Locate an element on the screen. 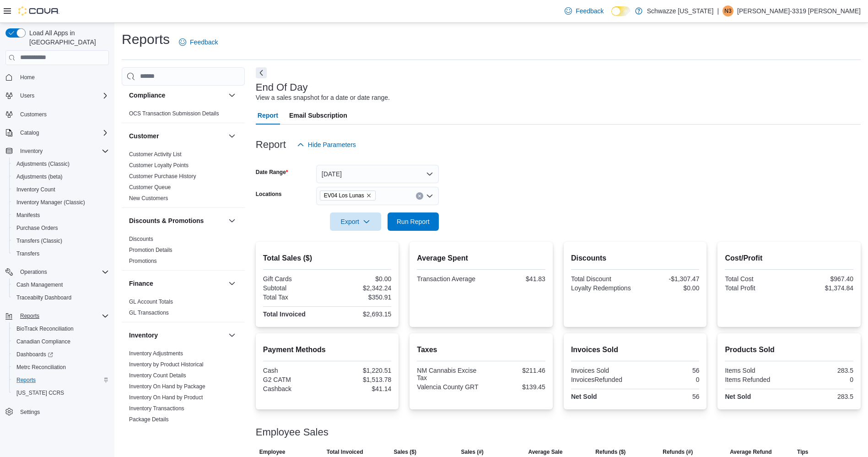 This screenshot has width=868, height=457. span: Inventory Count is located at coordinates (36, 190).